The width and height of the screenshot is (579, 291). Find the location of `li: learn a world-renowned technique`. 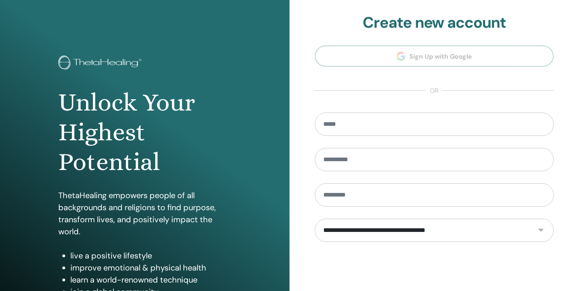

li: learn a world-renowned technique is located at coordinates (151, 280).